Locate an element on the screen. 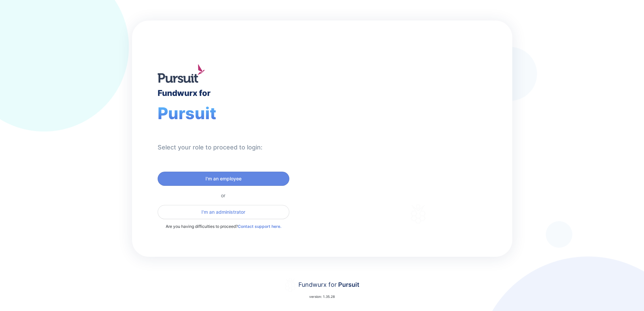 The width and height of the screenshot is (644, 311). button: I'm an administrator is located at coordinates (223, 212).